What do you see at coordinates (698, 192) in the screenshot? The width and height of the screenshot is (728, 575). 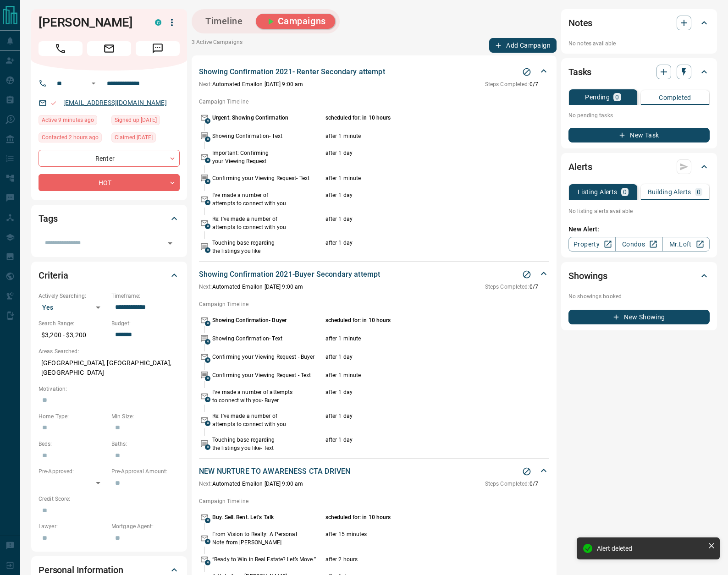 I see `p: 0` at bounding box center [698, 192].